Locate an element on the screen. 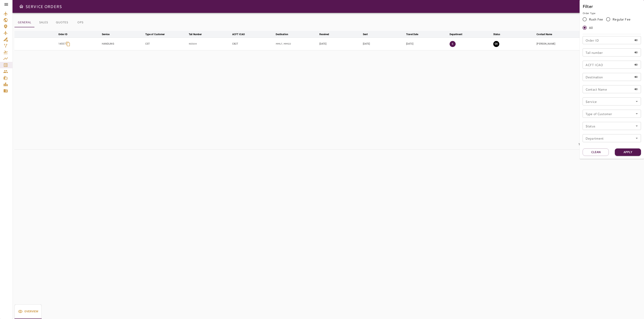 This screenshot has height=319, width=644. span: Regular Fee is located at coordinates (621, 19).